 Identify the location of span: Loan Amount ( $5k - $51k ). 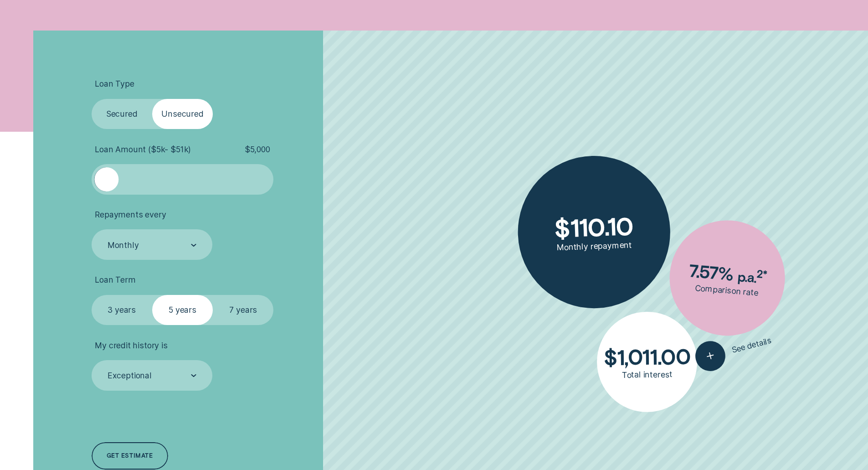
(142, 150).